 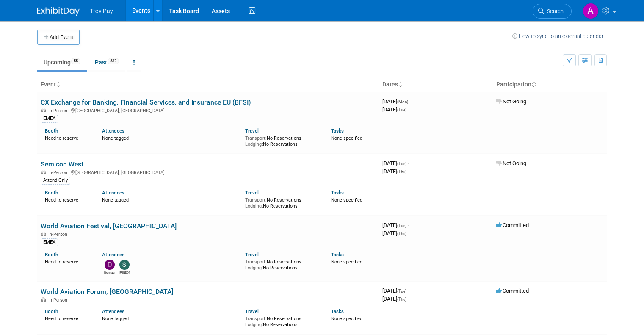 What do you see at coordinates (550, 85) in the screenshot?
I see `th: Participation` at bounding box center [550, 85].